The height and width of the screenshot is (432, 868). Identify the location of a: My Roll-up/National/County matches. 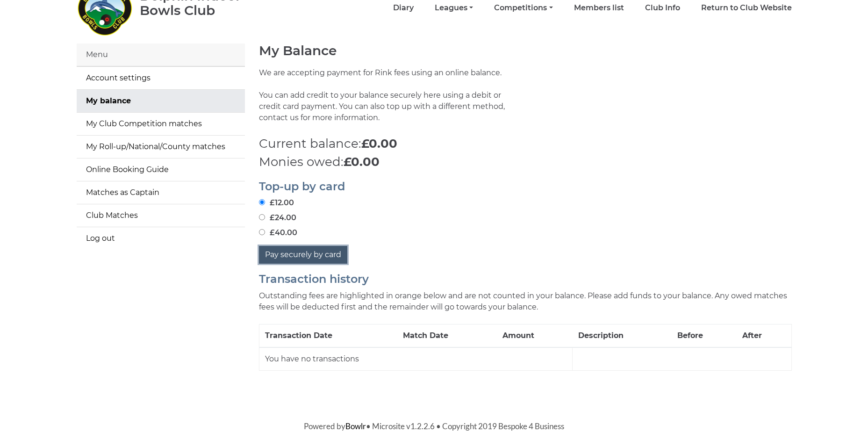
(161, 147).